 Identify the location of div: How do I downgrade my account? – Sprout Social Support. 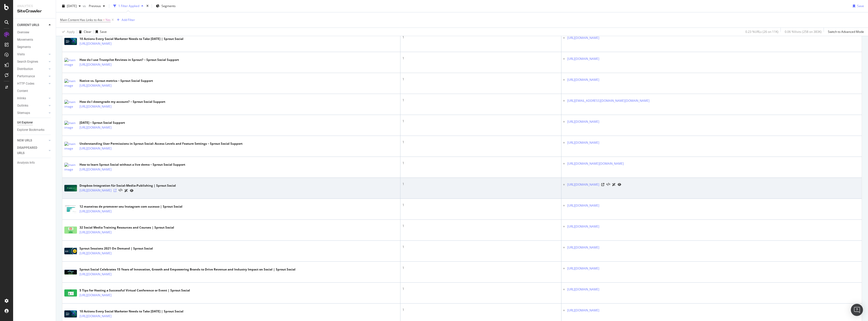
(122, 102).